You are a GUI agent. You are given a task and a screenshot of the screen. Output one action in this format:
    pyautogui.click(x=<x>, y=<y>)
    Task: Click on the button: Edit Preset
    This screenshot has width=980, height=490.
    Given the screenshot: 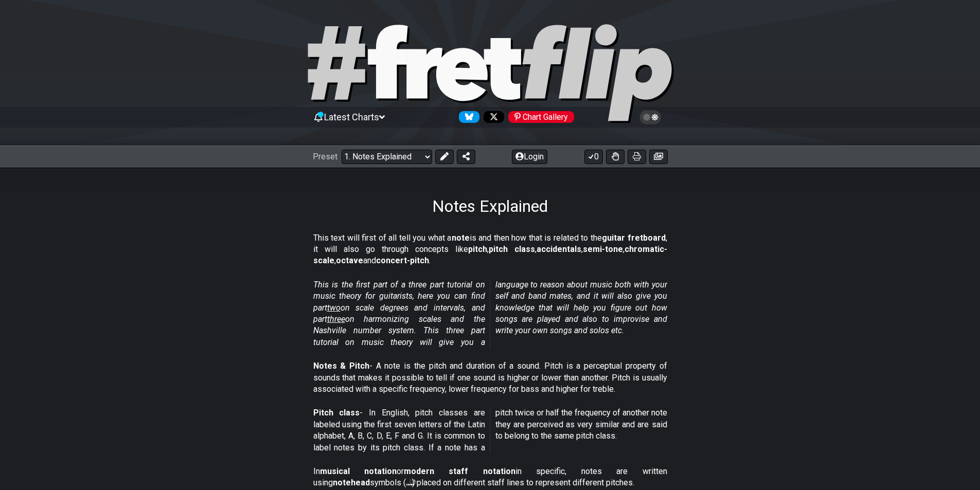 What is the action you would take?
    pyautogui.click(x=444, y=157)
    